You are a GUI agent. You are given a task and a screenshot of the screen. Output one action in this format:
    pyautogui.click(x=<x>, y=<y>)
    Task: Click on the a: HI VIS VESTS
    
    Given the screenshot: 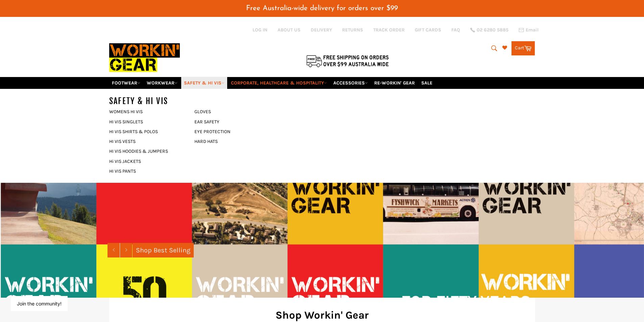 What is the action you would take?
    pyautogui.click(x=147, y=141)
    